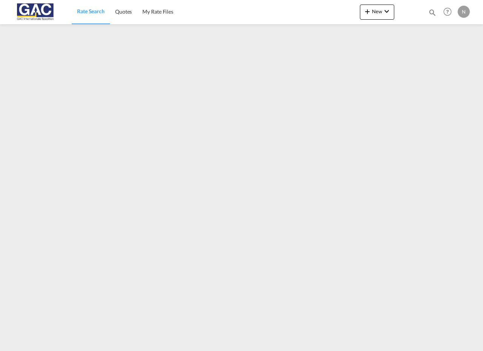 The width and height of the screenshot is (483, 351). I want to click on span: My Rate Files, so click(158, 11).